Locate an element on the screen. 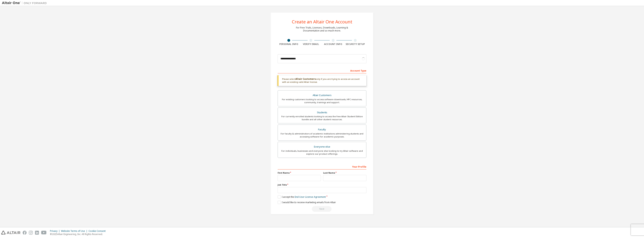  div: Altair Customers is located at coordinates (322, 95).